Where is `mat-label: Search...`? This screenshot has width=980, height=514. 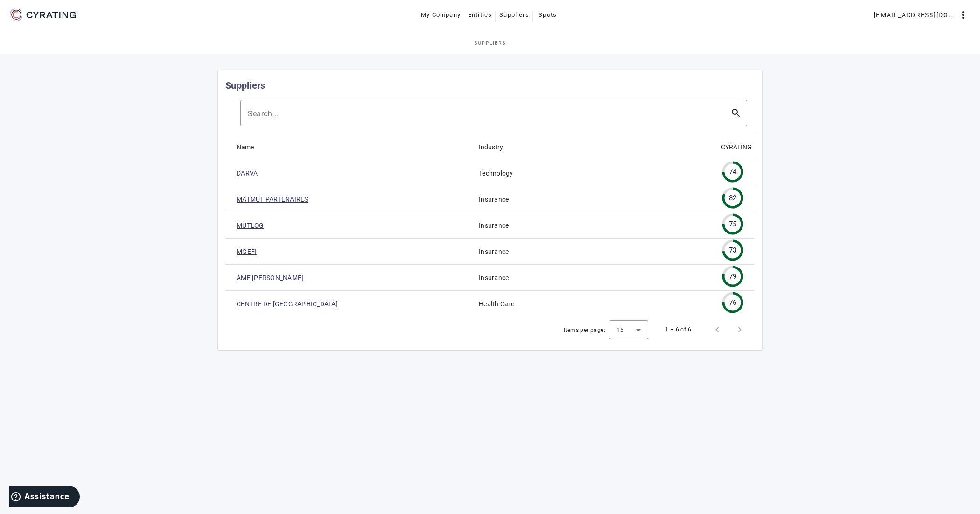 mat-label: Search... is located at coordinates (263, 113).